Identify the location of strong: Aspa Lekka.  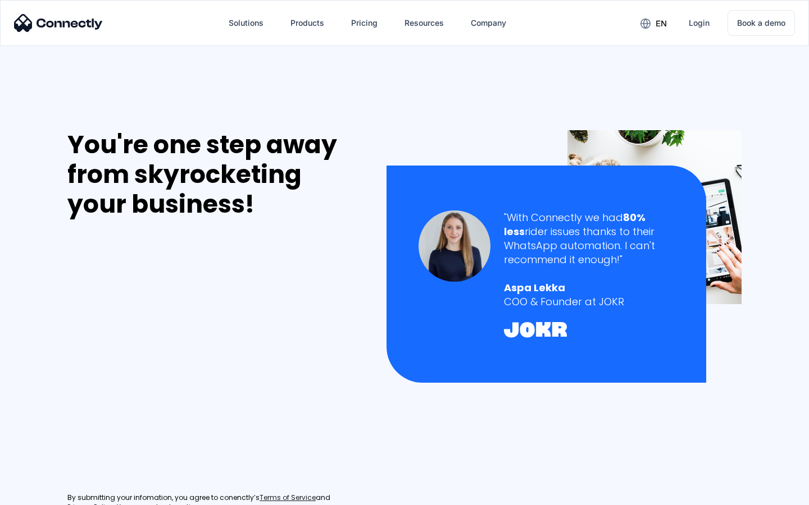
(534, 287).